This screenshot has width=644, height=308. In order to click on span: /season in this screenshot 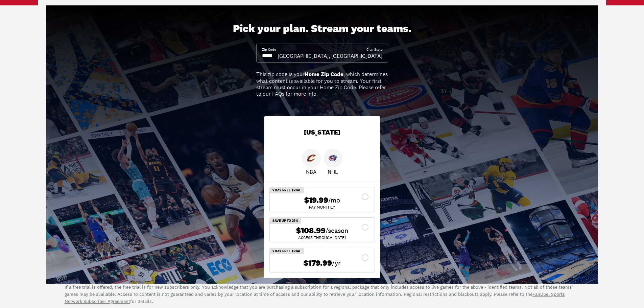, I will do `click(337, 230)`.